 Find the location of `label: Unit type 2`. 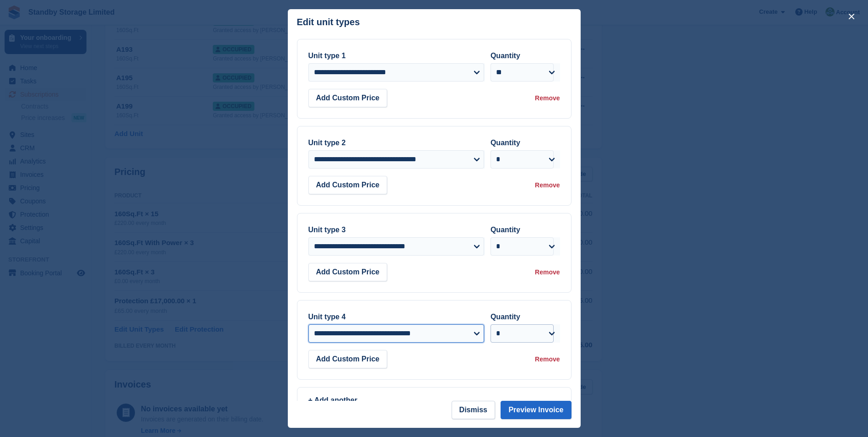

label: Unit type 2 is located at coordinates (328, 143).